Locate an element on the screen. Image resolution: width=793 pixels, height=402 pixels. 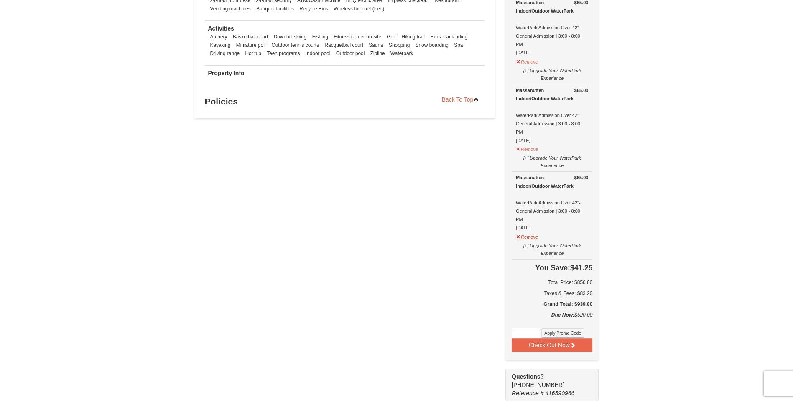
li: Snow boarding is located at coordinates (432, 45).